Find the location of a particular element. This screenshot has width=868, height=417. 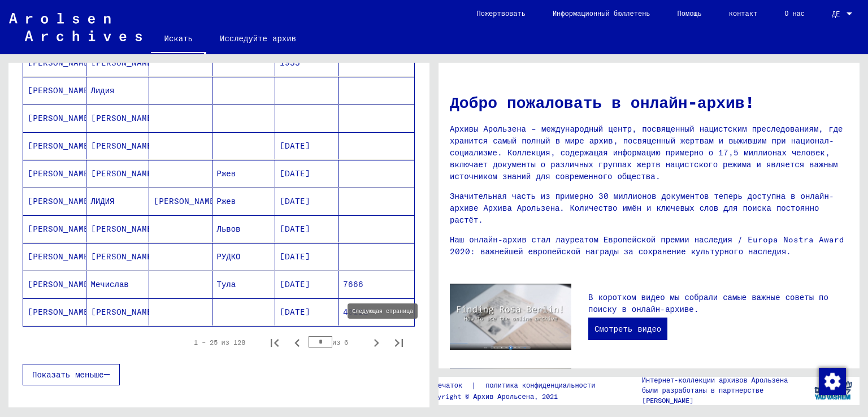

font: В коротком видео мы собрали самые важные советы по поиску в онлайн-архиве. is located at coordinates (708, 303).